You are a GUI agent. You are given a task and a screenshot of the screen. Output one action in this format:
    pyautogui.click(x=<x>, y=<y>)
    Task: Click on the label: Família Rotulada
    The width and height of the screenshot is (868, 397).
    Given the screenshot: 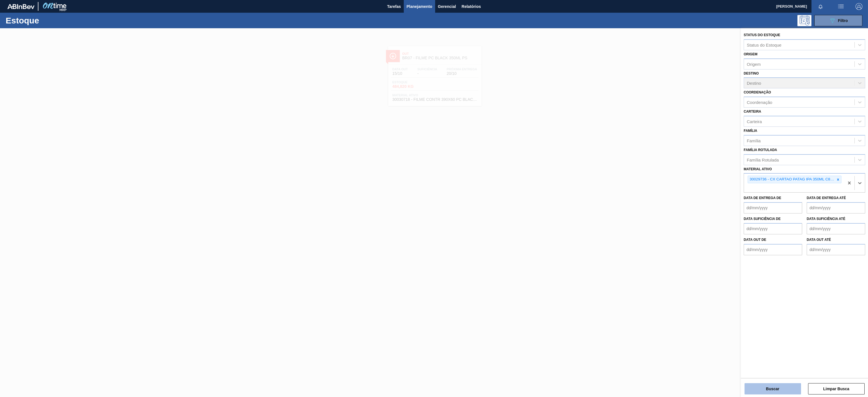 What is the action you would take?
    pyautogui.click(x=760, y=150)
    